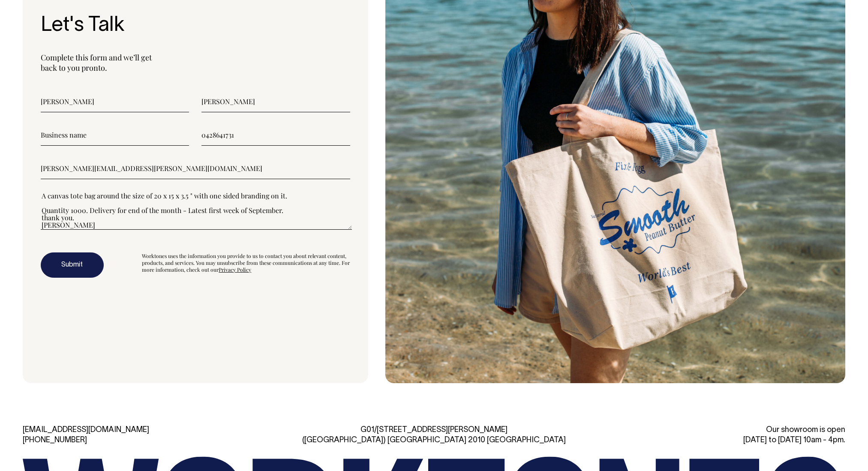  Describe the element at coordinates (196, 26) in the screenshot. I see `h3: Let's Talk` at that location.